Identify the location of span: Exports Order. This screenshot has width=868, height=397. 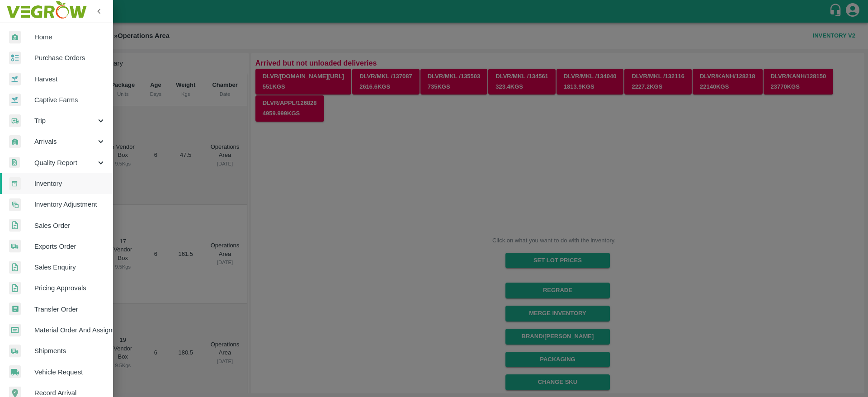
(70, 247).